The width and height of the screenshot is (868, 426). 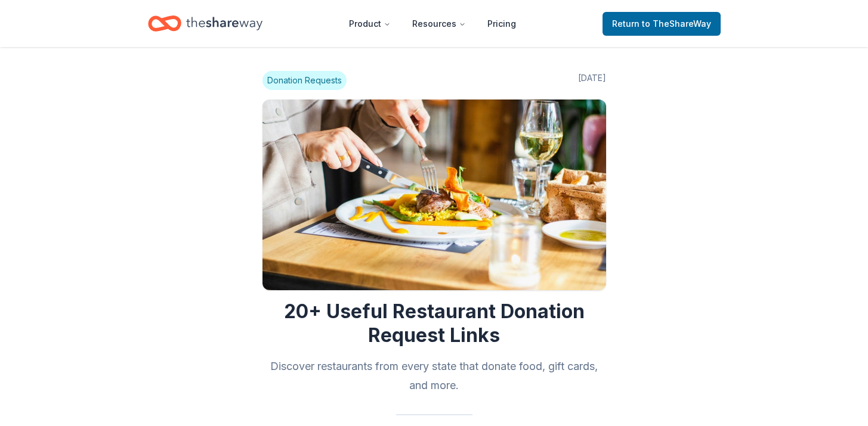 I want to click on button: Product, so click(x=370, y=24).